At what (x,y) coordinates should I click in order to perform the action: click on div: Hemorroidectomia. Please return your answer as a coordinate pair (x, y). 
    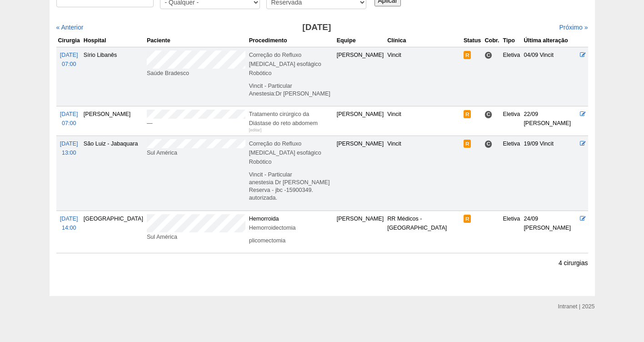
    Looking at the image, I should click on (291, 228).